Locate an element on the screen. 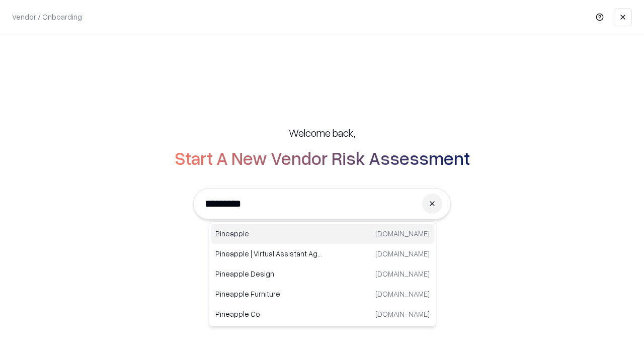  p: Pineapple Furniture is located at coordinates (268, 294).